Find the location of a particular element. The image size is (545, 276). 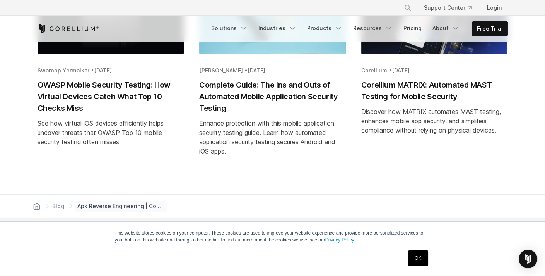

a: Products is located at coordinates (325, 28).